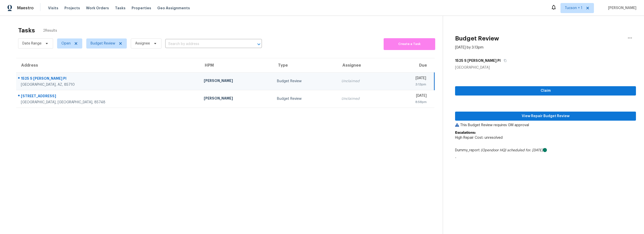 This screenshot has height=234, width=644. Describe the element at coordinates (465, 133) in the screenshot. I see `b: Escalations:` at that location.